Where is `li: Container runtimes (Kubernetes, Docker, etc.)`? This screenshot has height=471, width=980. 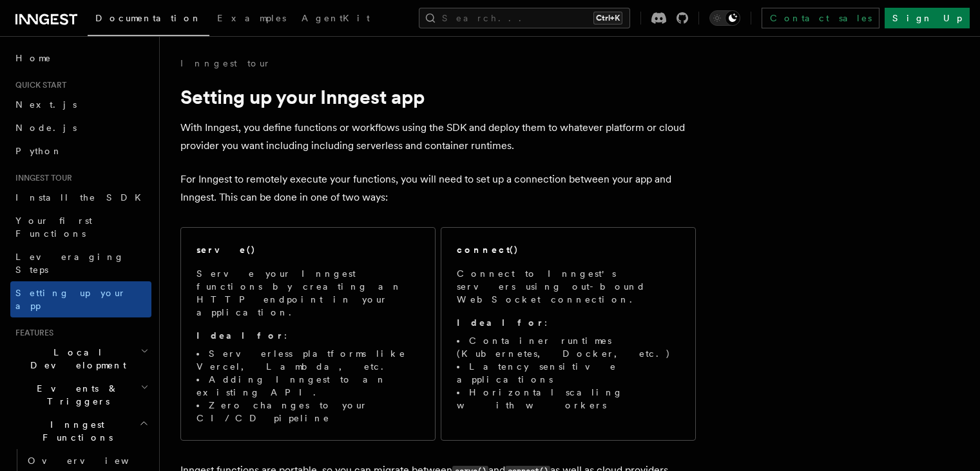
li: Container runtimes (Kubernetes, Docker, etc.) is located at coordinates (569, 347).